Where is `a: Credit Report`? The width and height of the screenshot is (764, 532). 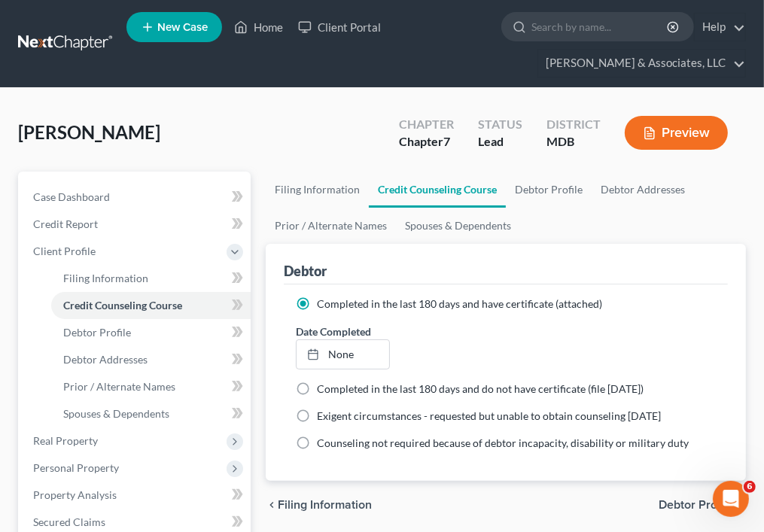 a: Credit Report is located at coordinates (136, 224).